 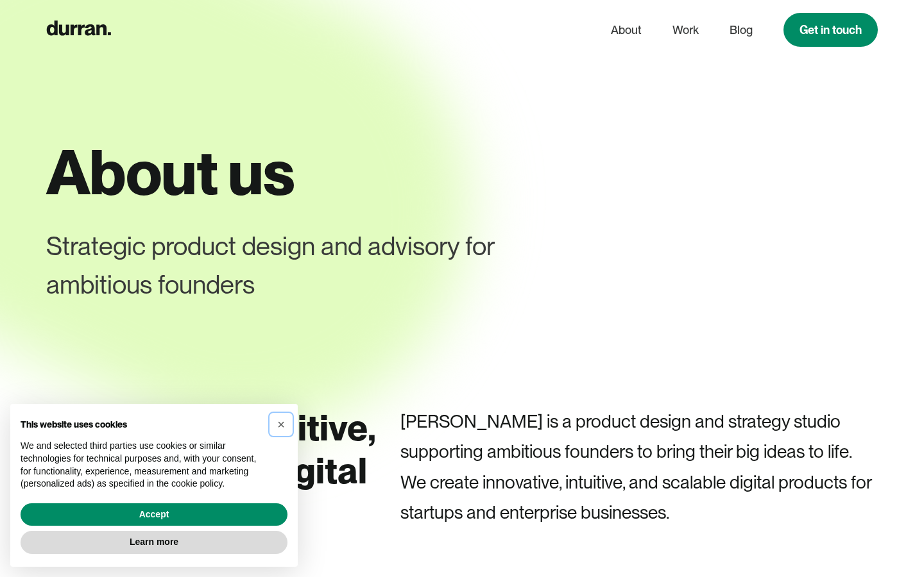 I want to click on h2: This website uses cookies, so click(x=144, y=424).